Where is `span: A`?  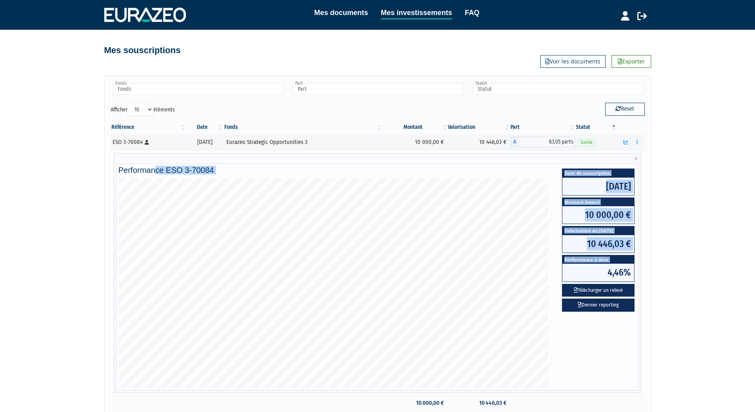 span: A is located at coordinates (514, 142).